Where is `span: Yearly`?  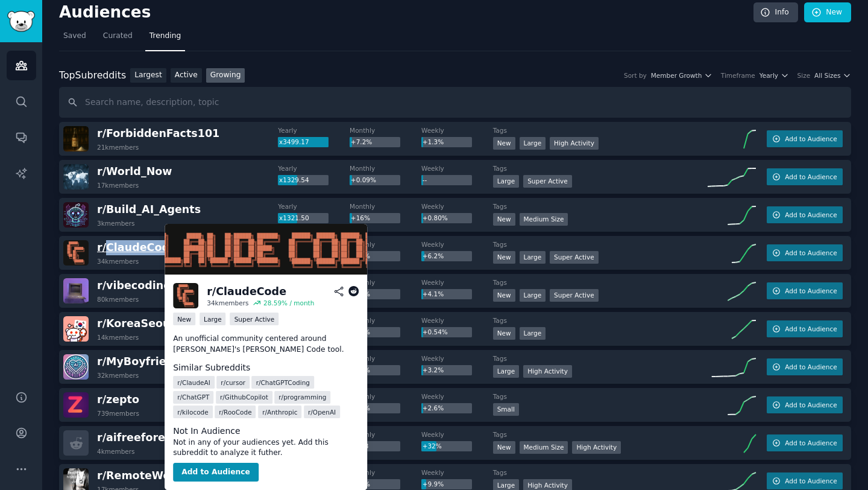 span: Yearly is located at coordinates (769, 75).